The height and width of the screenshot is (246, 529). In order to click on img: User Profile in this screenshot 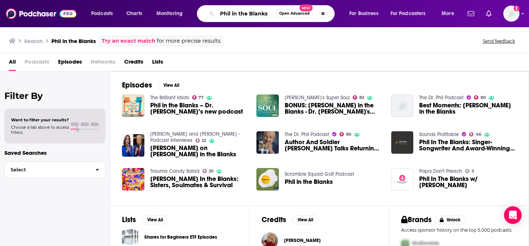, I will do `click(512, 14)`.